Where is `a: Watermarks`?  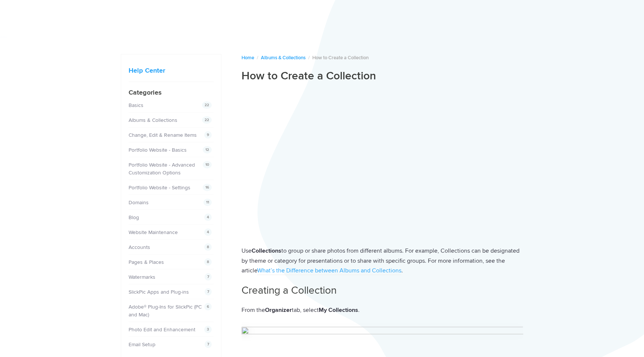 a: Watermarks is located at coordinates (142, 277).